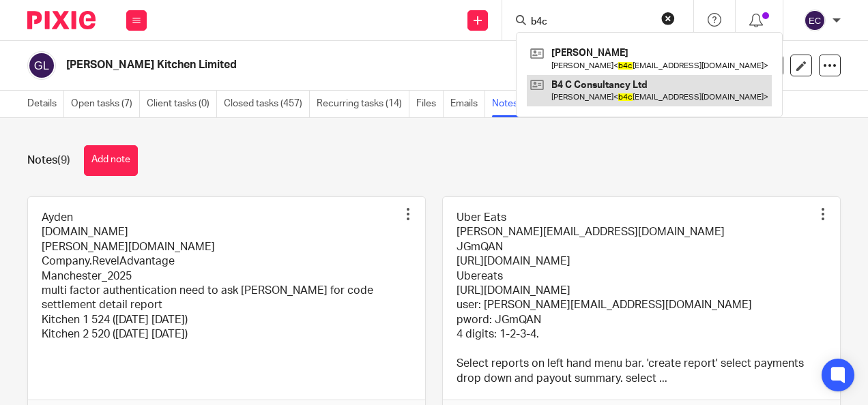 The width and height of the screenshot is (868, 405). What do you see at coordinates (46, 104) in the screenshot?
I see `a: Details` at bounding box center [46, 104].